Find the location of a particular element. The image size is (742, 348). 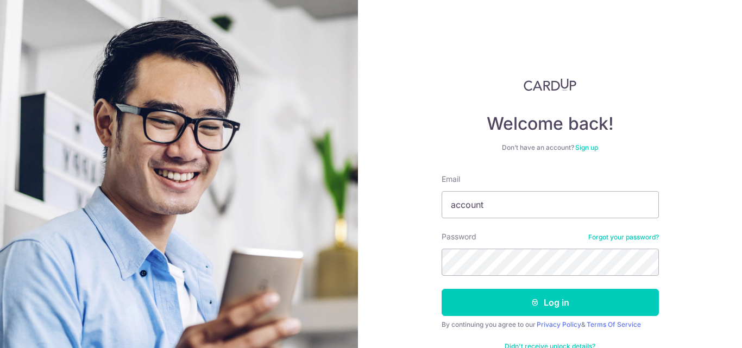

img: CardUp Logo is located at coordinates (550, 85).